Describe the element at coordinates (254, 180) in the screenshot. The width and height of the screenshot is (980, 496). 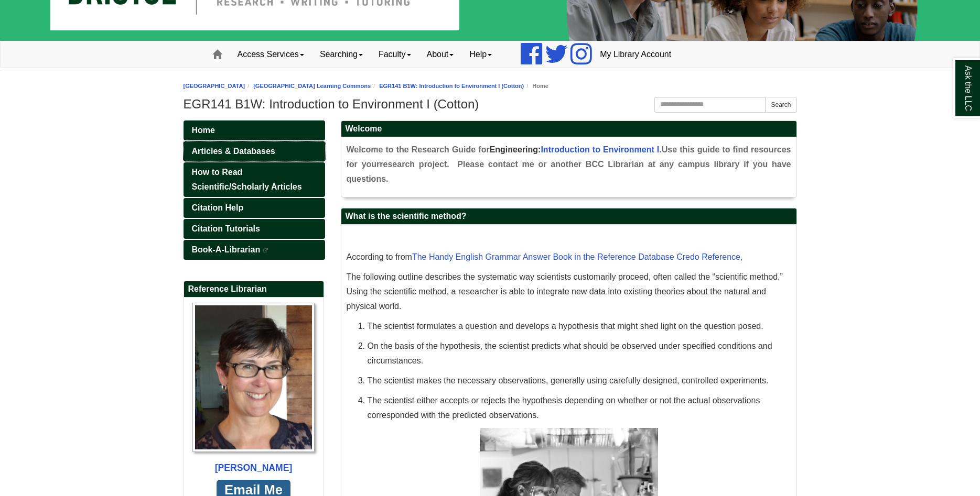
I see `a: How to Read Scientific/Scholarly Articles` at that location.